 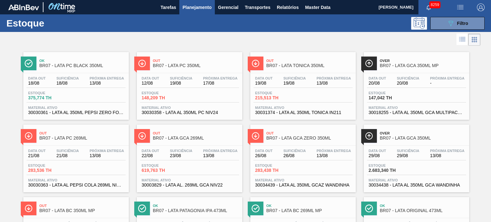 What do you see at coordinates (82, 138) in the screenshot?
I see `span: BR07 - LATA PC 269ML` at bounding box center [82, 138].